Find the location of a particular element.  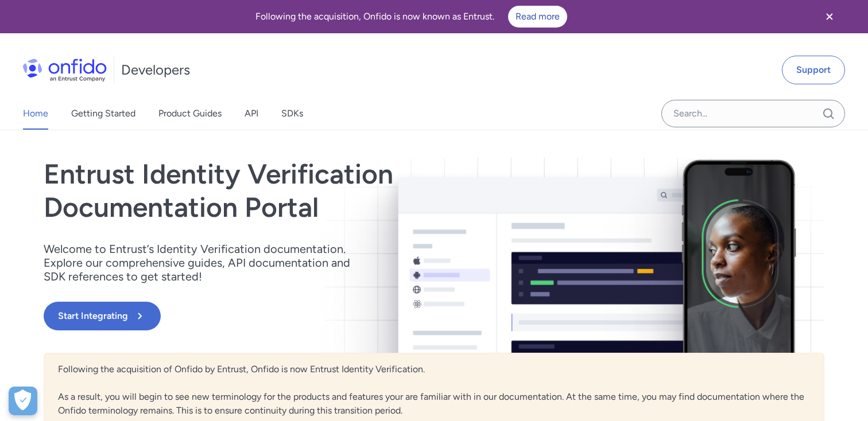

svg: Close banner is located at coordinates (830, 17).